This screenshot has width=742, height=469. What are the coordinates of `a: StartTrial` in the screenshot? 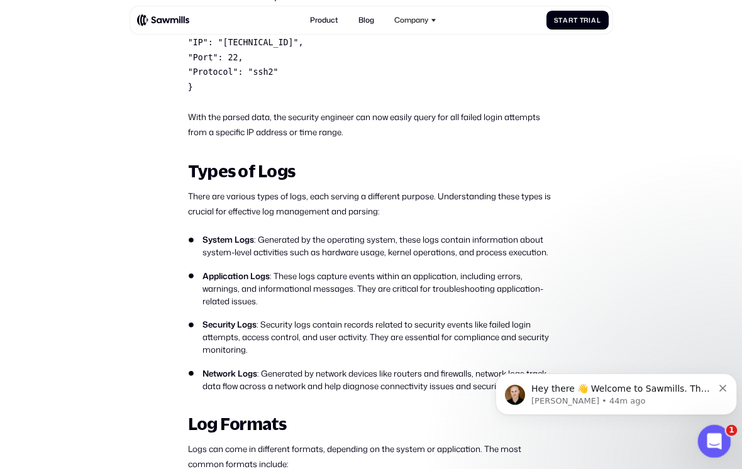 It's located at (577, 20).